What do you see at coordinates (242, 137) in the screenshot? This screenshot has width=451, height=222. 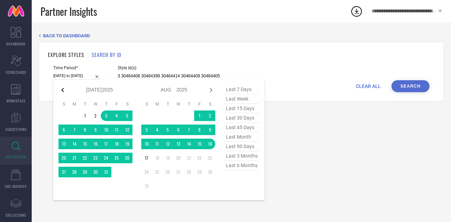 I see `span: last month` at bounding box center [242, 137].